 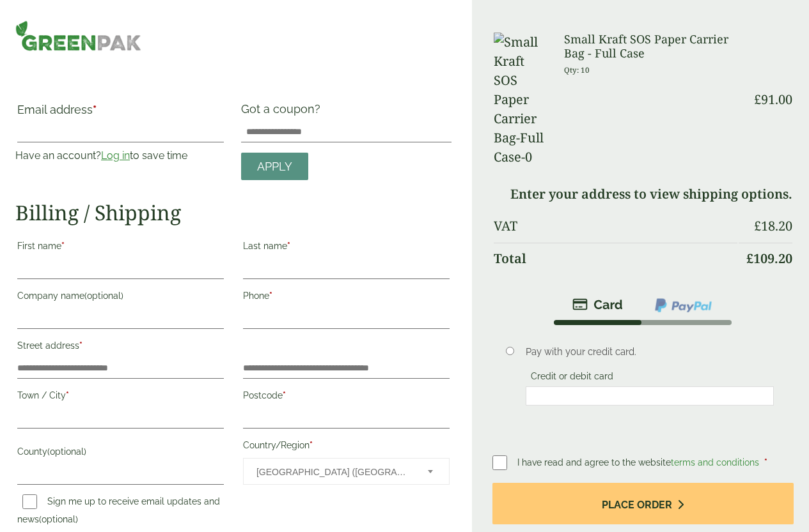 I want to click on h2: Billing / Shipping, so click(x=233, y=213).